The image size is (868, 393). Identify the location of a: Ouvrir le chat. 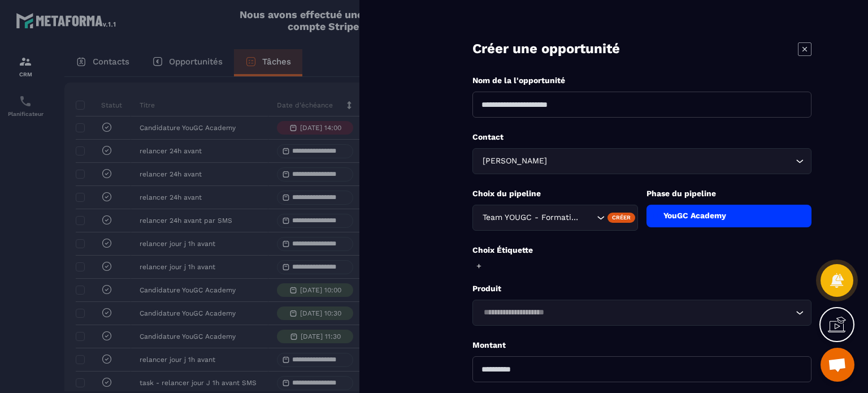
(838, 364).